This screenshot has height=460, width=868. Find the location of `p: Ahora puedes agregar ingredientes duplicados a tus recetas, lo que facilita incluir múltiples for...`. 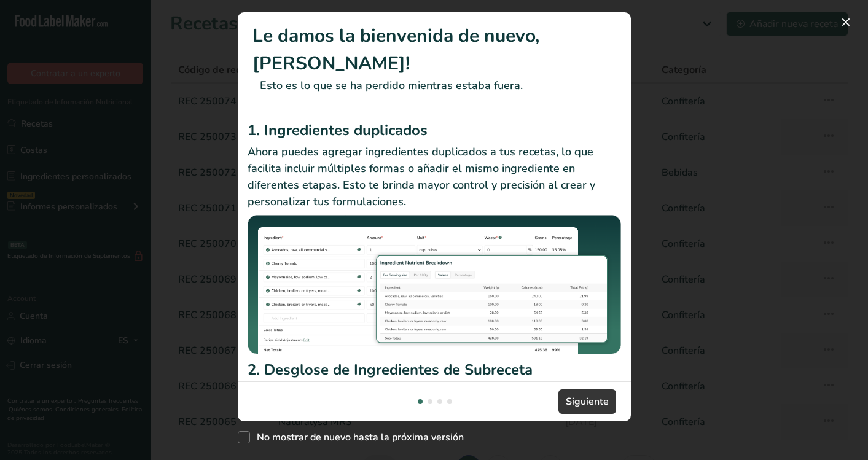

p: Ahora puedes agregar ingredientes duplicados a tus recetas, lo que facilita incluir múltiples for... is located at coordinates (434, 177).